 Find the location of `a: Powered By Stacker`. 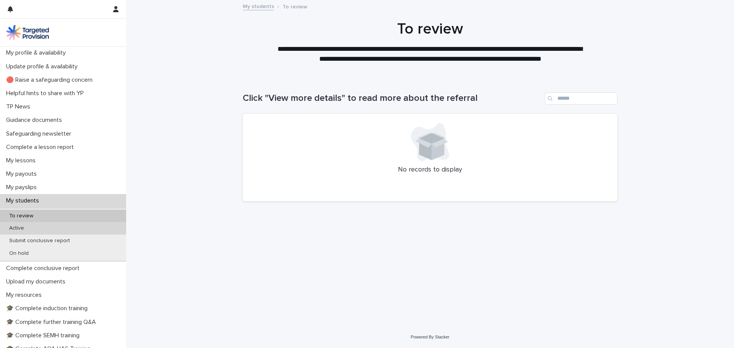

a: Powered By Stacker is located at coordinates (430, 337).